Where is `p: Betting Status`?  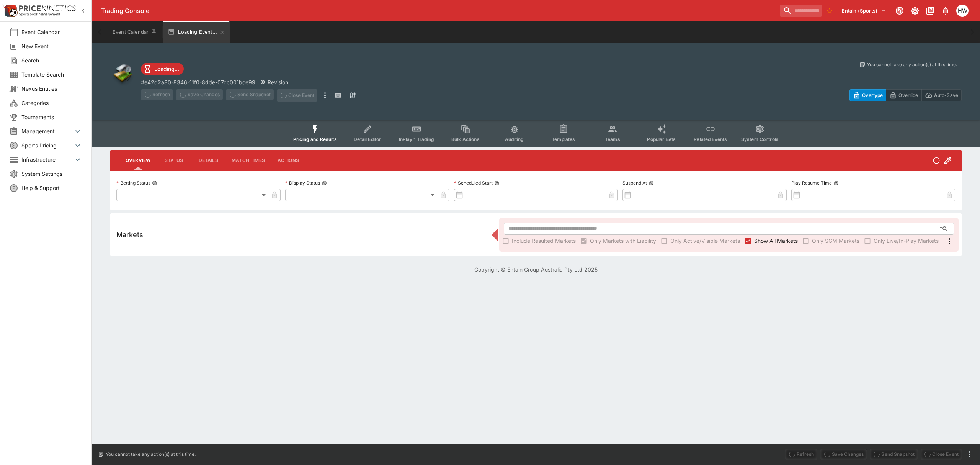 p: Betting Status is located at coordinates (133, 182).